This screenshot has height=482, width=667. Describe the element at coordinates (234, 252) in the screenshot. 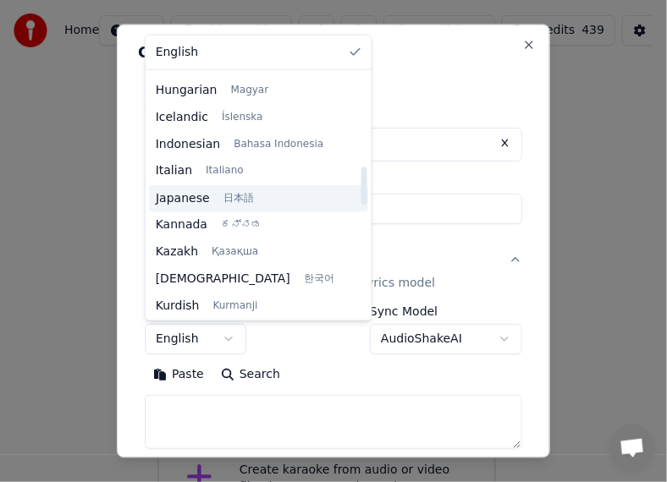

I see `span: Қазақша` at that location.